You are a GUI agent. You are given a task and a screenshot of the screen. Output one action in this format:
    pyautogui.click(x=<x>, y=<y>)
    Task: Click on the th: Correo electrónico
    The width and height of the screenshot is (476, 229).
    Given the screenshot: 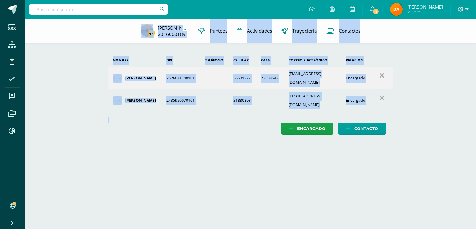 What is the action you would take?
    pyautogui.click(x=312, y=60)
    